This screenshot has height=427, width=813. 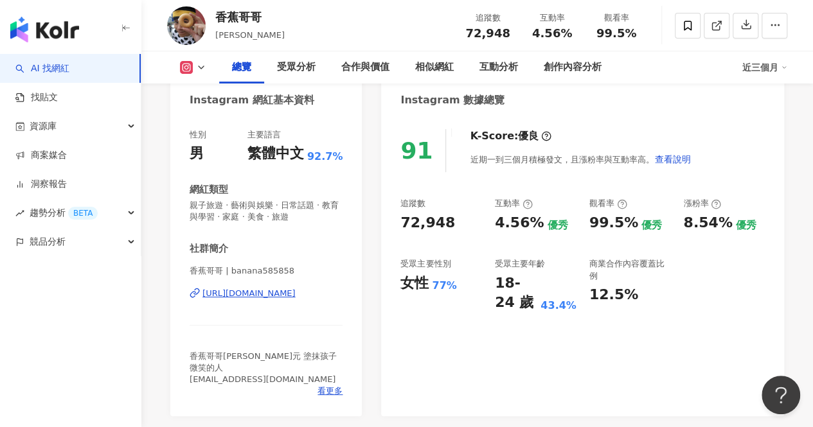 What do you see at coordinates (186, 26) in the screenshot?
I see `img: KOL Avatar` at bounding box center [186, 26].